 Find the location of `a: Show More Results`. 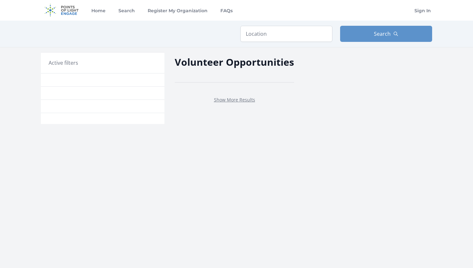

a: Show More Results is located at coordinates (235, 99).